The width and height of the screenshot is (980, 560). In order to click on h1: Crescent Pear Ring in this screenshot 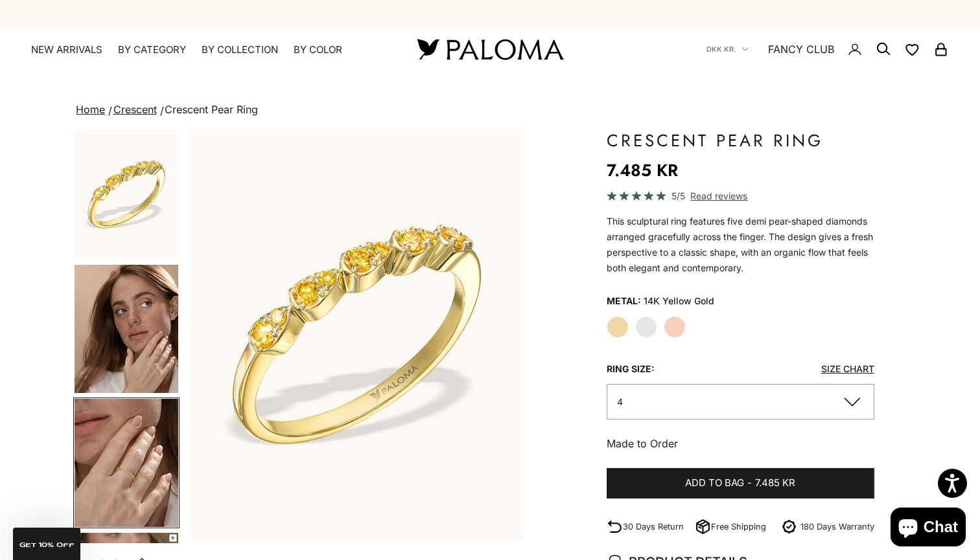, I will do `click(740, 141)`.